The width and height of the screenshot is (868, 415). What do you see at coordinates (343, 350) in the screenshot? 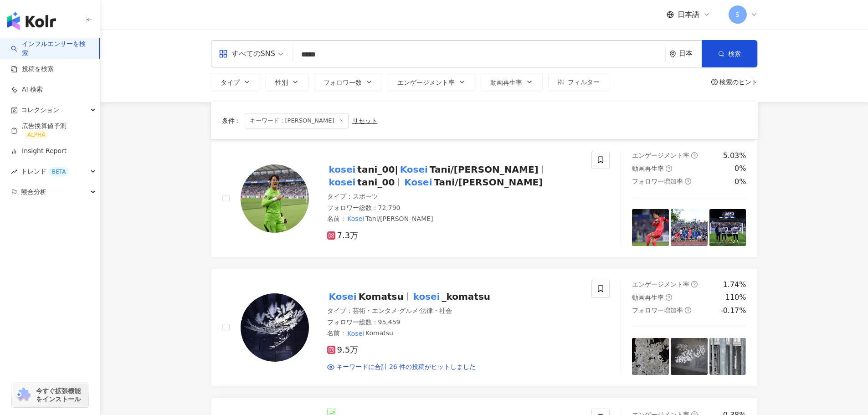
I see `span: 9.5万` at bounding box center [343, 350].